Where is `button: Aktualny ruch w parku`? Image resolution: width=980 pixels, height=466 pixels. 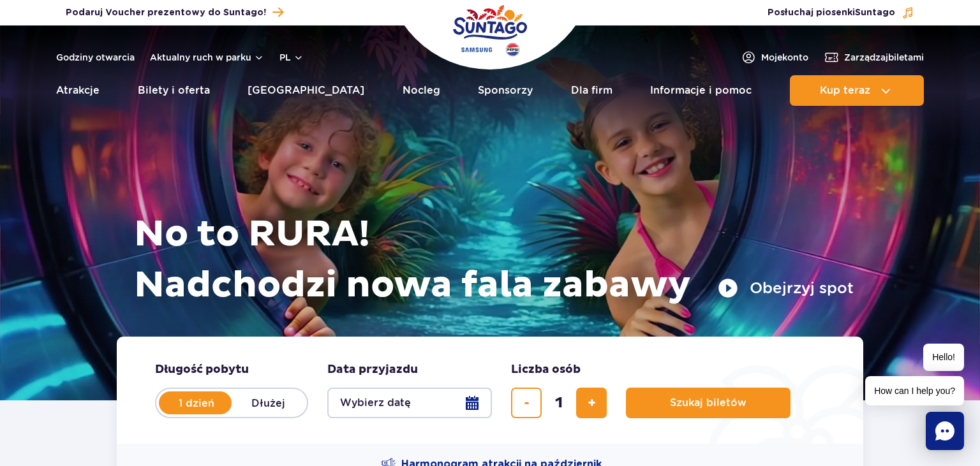 button: Aktualny ruch w parku is located at coordinates (207, 57).